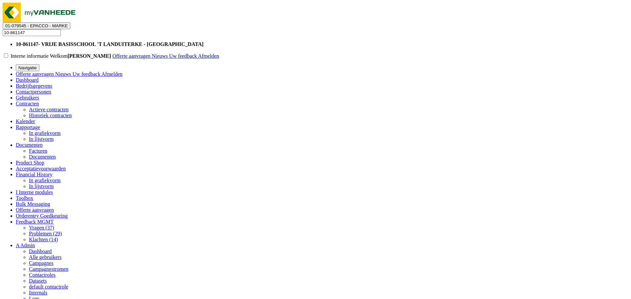 The image size is (631, 299). What do you see at coordinates (34, 86) in the screenshot?
I see `a: Bedrijfsgegevens` at bounding box center [34, 86].